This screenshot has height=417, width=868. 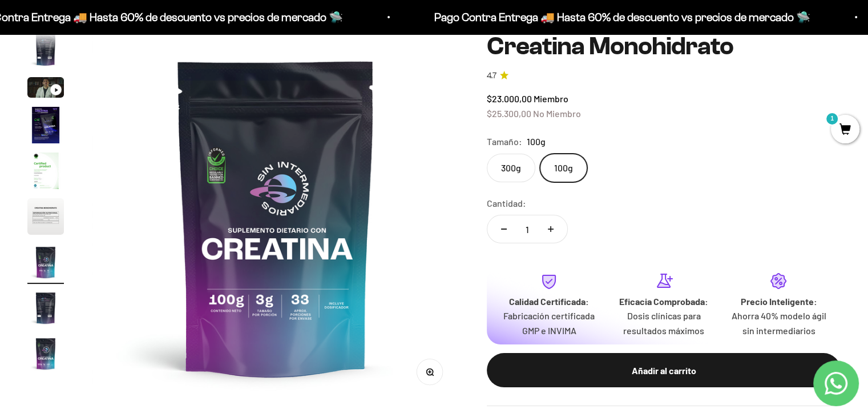 What do you see at coordinates (504, 229) in the screenshot?
I see `button: Reducir cantidad` at bounding box center [504, 229].